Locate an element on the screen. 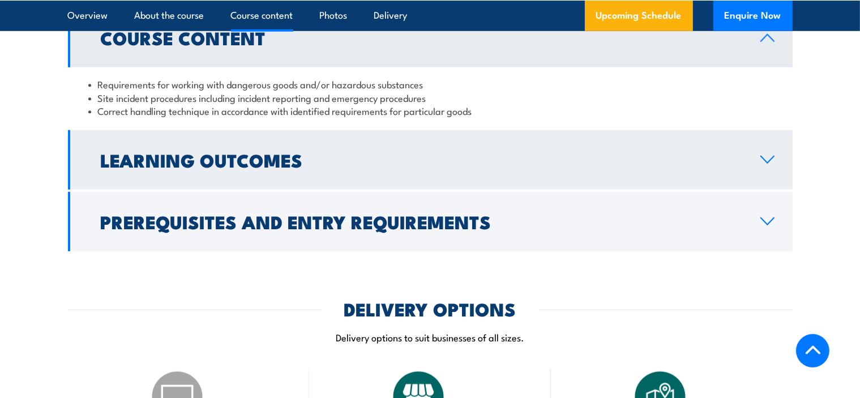 This screenshot has height=398, width=860. a: Learning Outcomes is located at coordinates (430, 160).